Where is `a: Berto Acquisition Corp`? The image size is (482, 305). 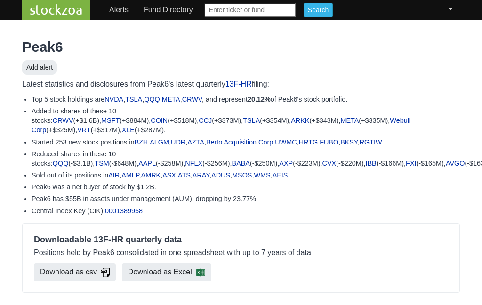
a: Berto Acquisition Corp is located at coordinates (240, 142).